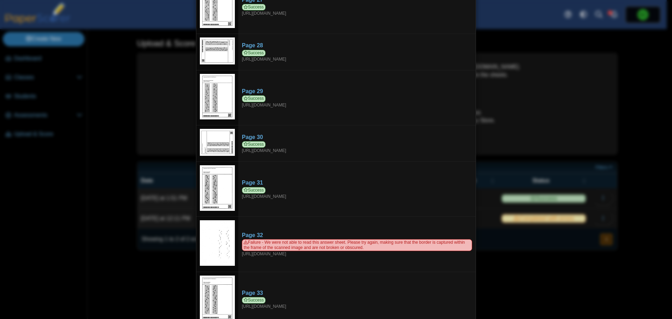 The height and width of the screenshot is (319, 672). Describe the element at coordinates (357, 45) in the screenshot. I see `div: Page 28` at that location.